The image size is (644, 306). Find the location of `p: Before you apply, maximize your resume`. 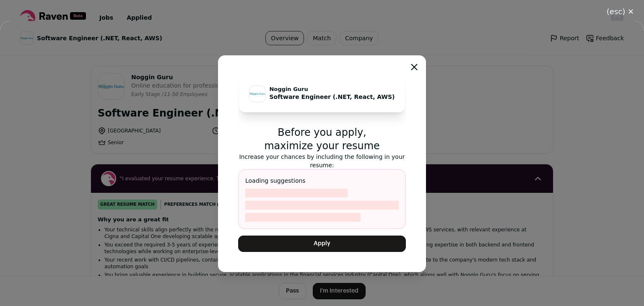

p: Before you apply, maximize your resume is located at coordinates (322, 139).